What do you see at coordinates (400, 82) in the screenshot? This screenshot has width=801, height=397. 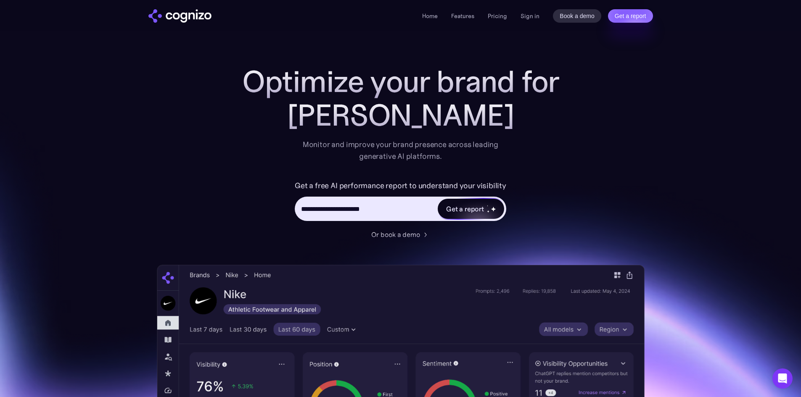 I see `h1: Optimize your brand for` at bounding box center [400, 82].